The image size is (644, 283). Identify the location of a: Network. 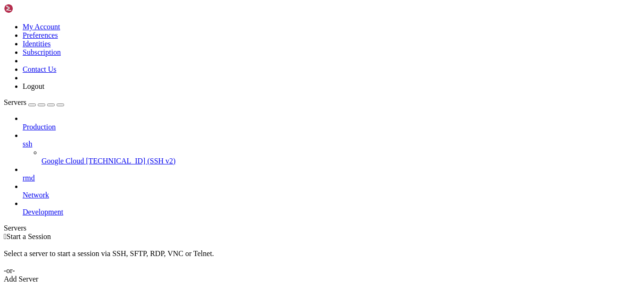
(331, 195).